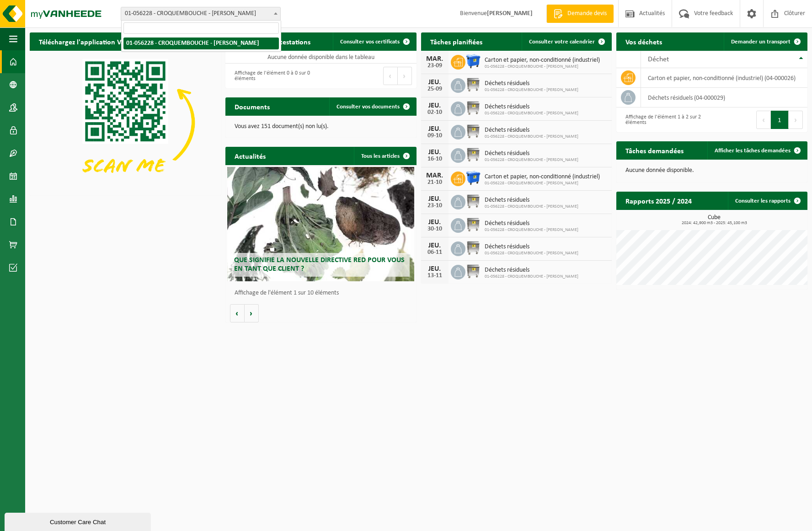 The width and height of the screenshot is (812, 531). Describe the element at coordinates (712, 170) in the screenshot. I see `p: Aucune donnée disponible.` at that location.